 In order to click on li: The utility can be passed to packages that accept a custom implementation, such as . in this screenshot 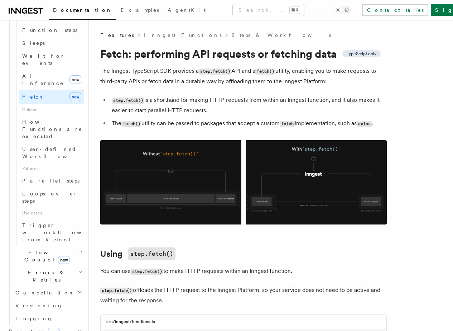, I will do `click(248, 123)`.